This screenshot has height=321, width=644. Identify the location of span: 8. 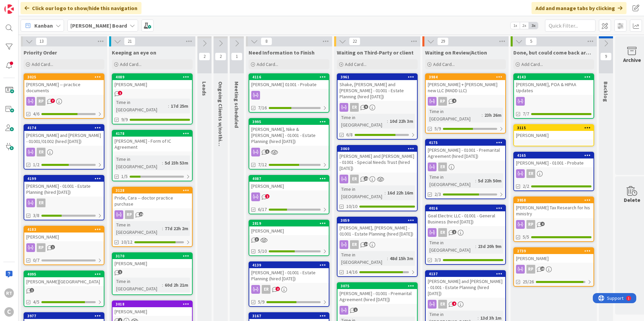
(266, 41).